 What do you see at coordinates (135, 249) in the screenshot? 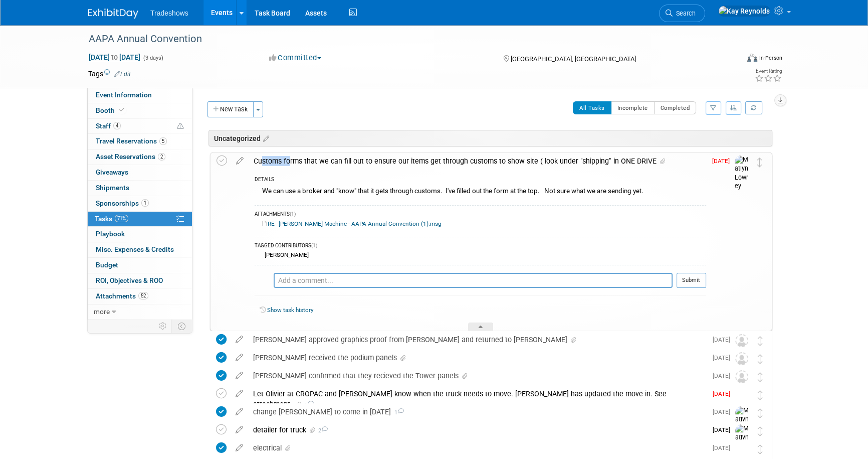
I see `span: Misc. Expenses & Credits` at bounding box center [135, 249].